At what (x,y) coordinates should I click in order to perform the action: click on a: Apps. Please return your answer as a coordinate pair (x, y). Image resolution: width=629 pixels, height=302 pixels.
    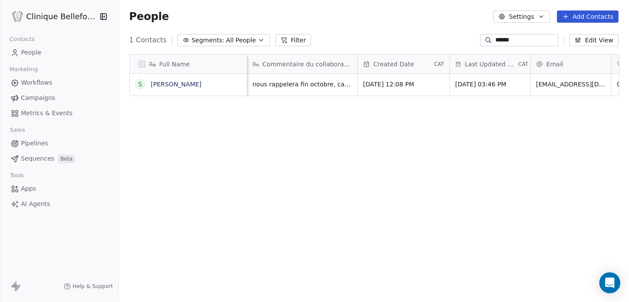
    Looking at the image, I should click on (59, 189).